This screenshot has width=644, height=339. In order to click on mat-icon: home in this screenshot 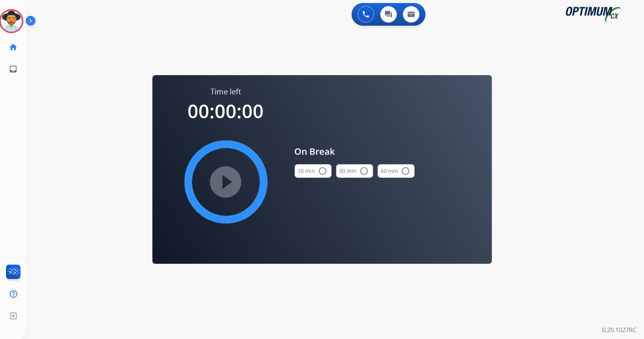, I will do `click(13, 47)`.